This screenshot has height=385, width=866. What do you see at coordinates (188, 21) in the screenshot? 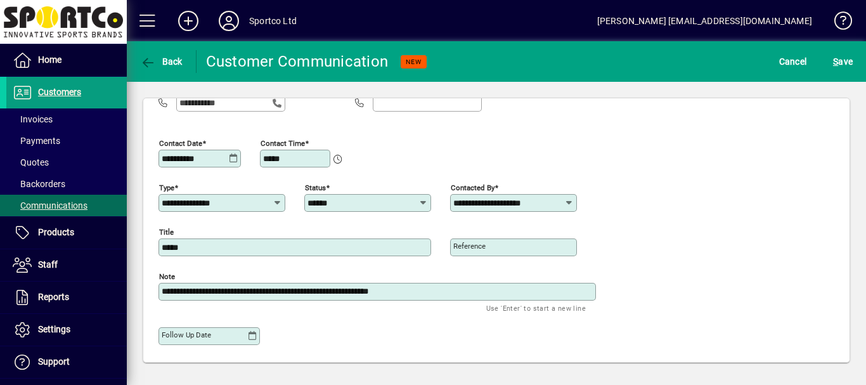
I see `button: Add` at bounding box center [188, 21].